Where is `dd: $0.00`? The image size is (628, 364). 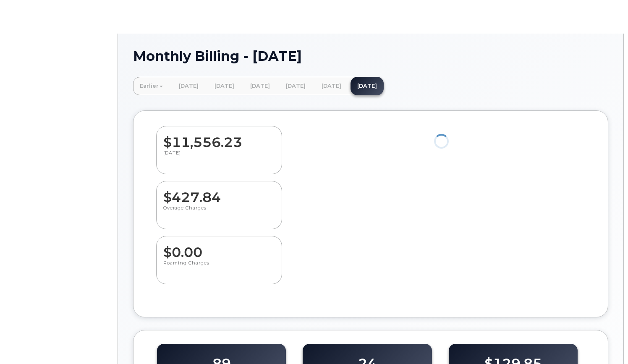 dd: $0.00 is located at coordinates (219, 248).